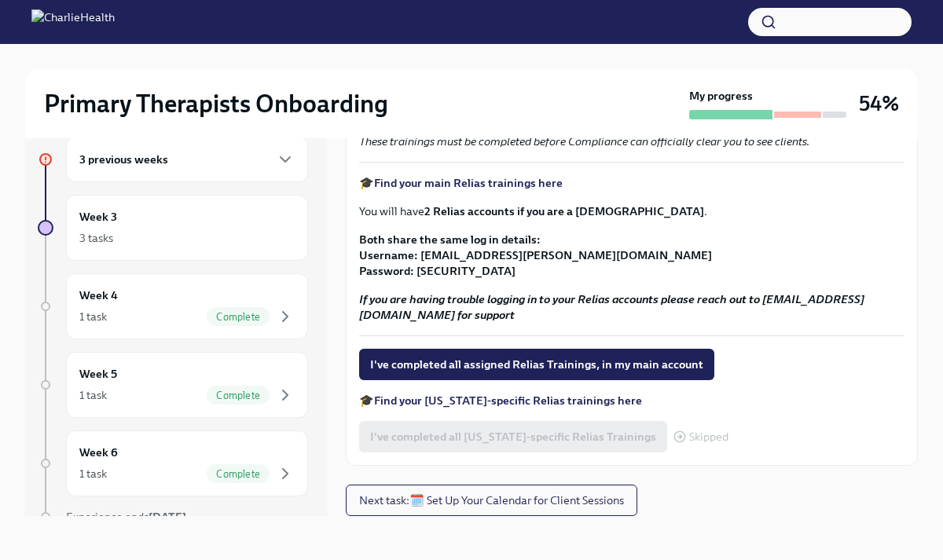  What do you see at coordinates (98, 217) in the screenshot?
I see `h6: Week 3` at bounding box center [98, 217].